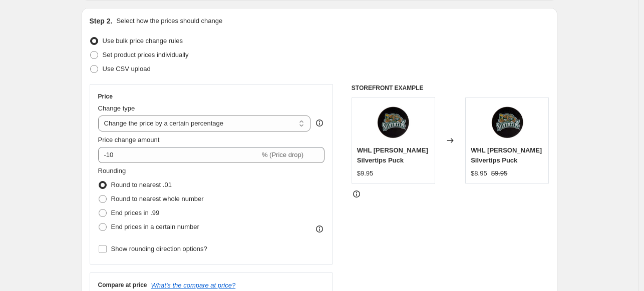  Describe the element at coordinates (179, 155) in the screenshot. I see `input: -15` at that location.